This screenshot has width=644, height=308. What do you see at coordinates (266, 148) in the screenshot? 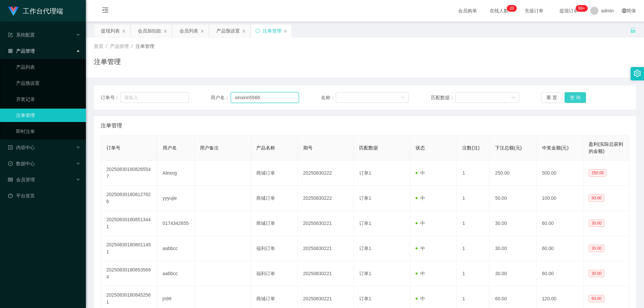
I see `span: 产品名称` at bounding box center [266, 148].